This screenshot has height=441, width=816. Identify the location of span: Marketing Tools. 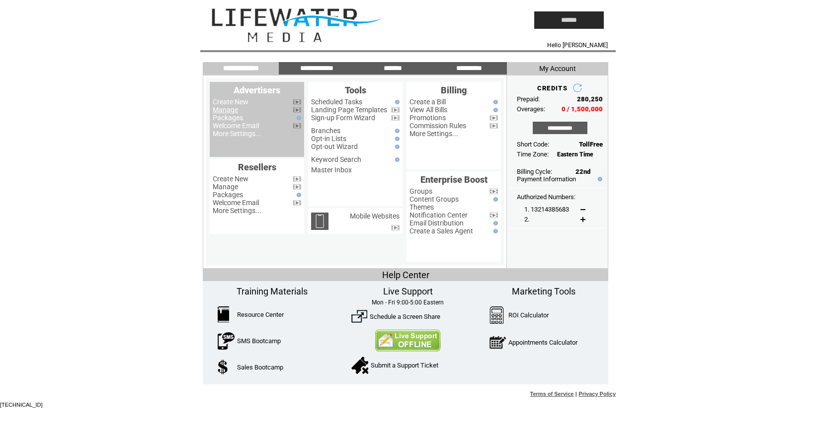
(544, 291).